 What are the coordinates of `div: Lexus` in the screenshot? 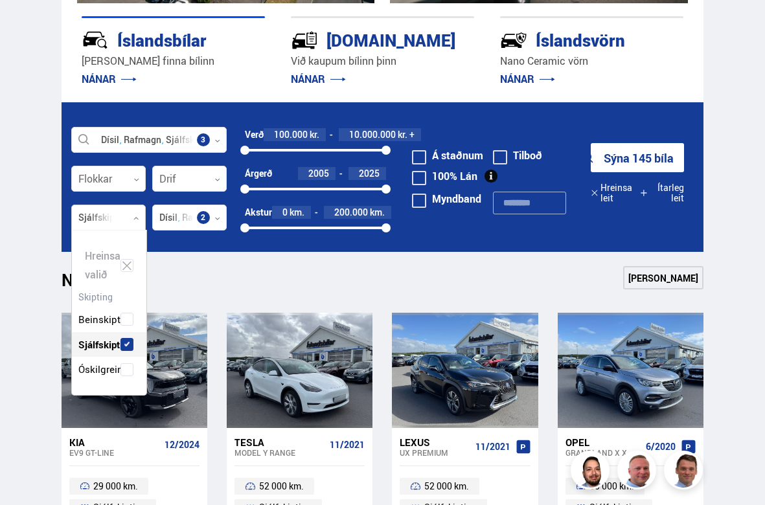 It's located at (435, 442).